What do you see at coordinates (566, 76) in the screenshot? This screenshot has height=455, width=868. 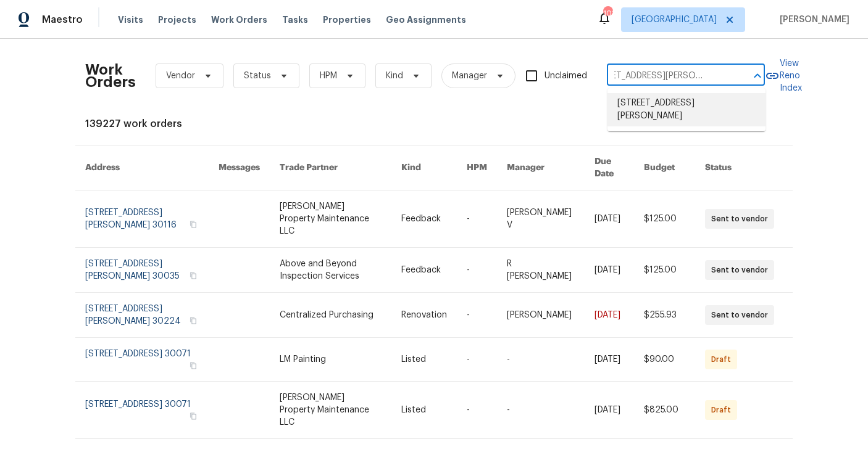 I see `span: Unclaimed` at bounding box center [566, 76].